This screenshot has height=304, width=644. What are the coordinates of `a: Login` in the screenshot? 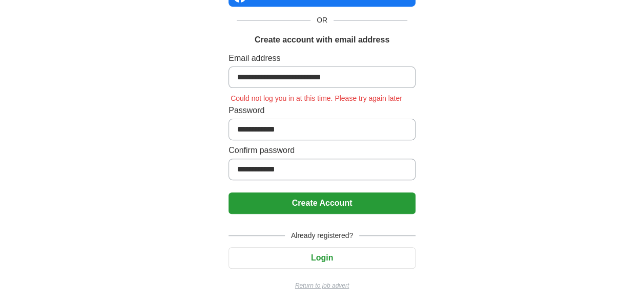 It's located at (322, 258).